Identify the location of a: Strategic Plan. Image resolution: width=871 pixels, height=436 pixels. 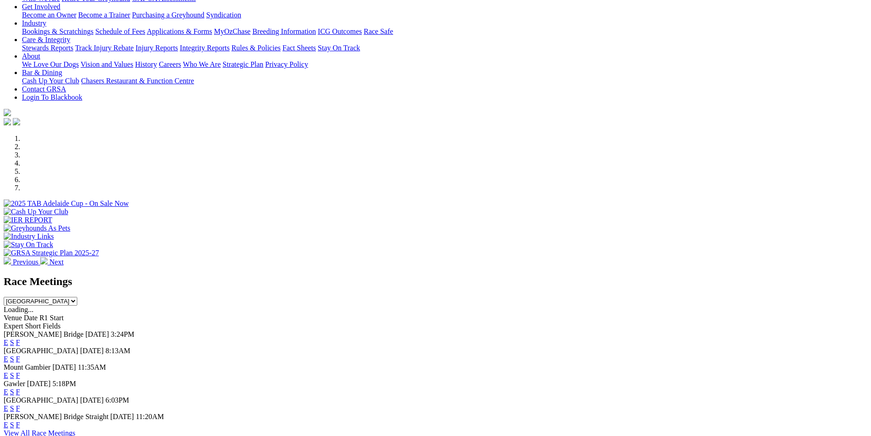
(243, 64).